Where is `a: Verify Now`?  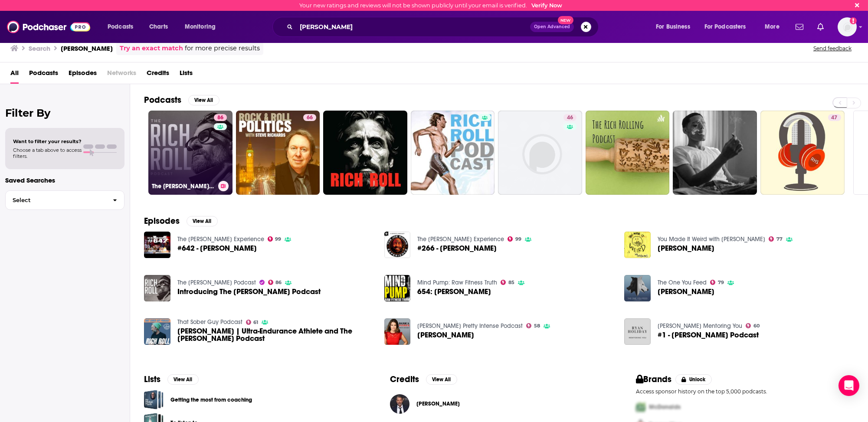
a: Verify Now is located at coordinates (547, 5).